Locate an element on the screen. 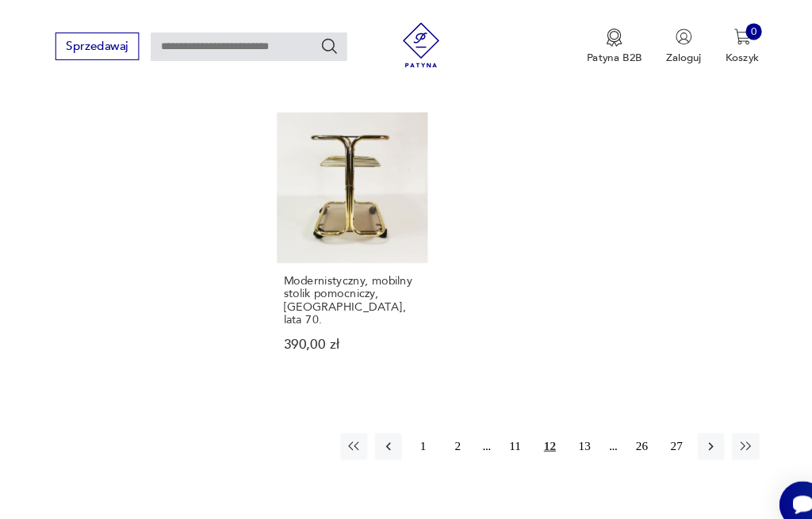  p: 390,00 zł is located at coordinates (353, 326).